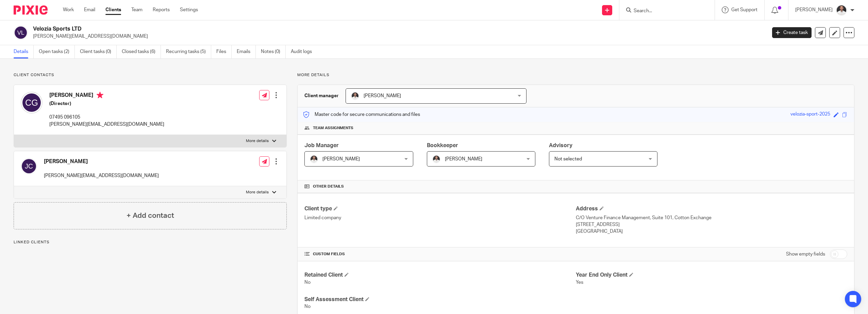 This screenshot has width=868, height=314. What do you see at coordinates (322, 96) in the screenshot?
I see `h3: Client manager` at bounding box center [322, 96].